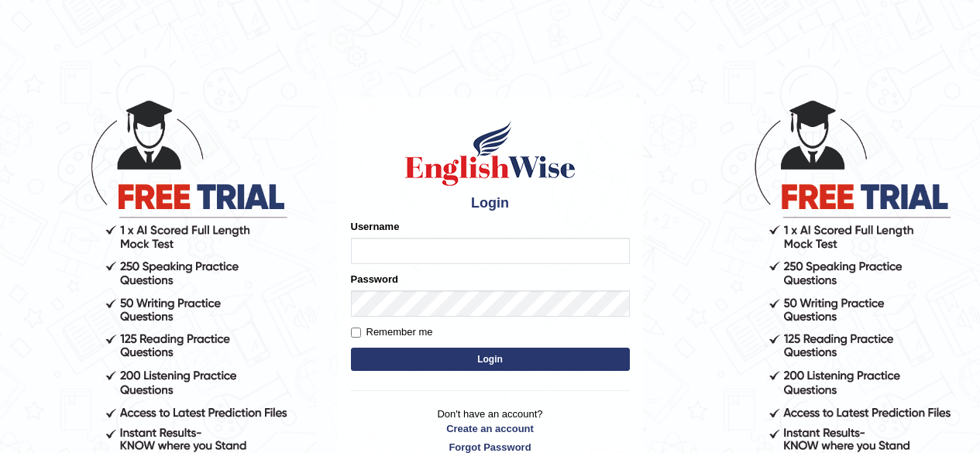 This screenshot has width=980, height=453. Describe the element at coordinates (490, 428) in the screenshot. I see `a: Create an account` at that location.